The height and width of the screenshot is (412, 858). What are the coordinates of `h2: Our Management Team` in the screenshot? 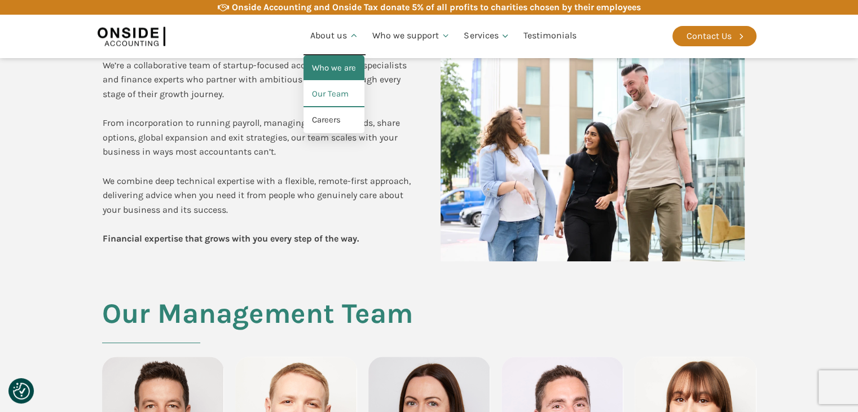 It's located at (257, 327).